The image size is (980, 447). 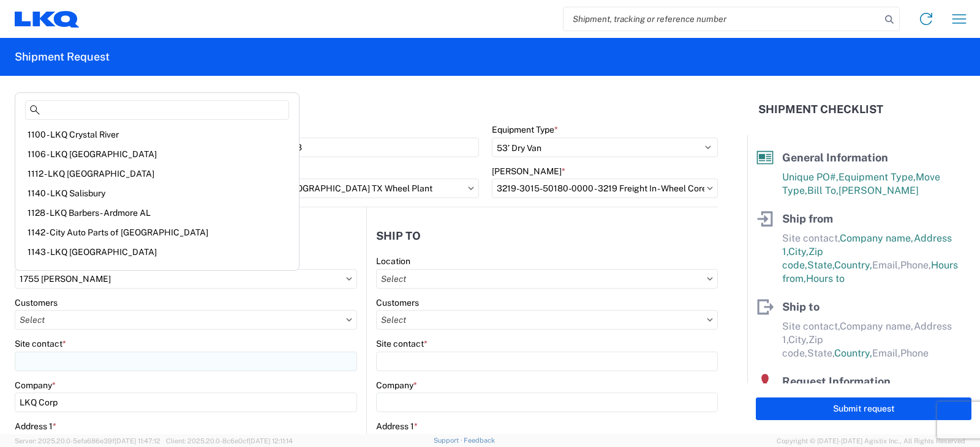 What do you see at coordinates (156, 193) in the screenshot?
I see `div: 1140 - LKQ Salisbury` at bounding box center [156, 193].